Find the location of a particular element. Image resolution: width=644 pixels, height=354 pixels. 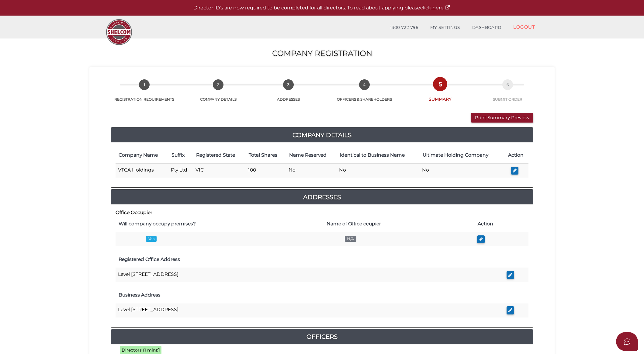

span: 1 is located at coordinates (144, 84).